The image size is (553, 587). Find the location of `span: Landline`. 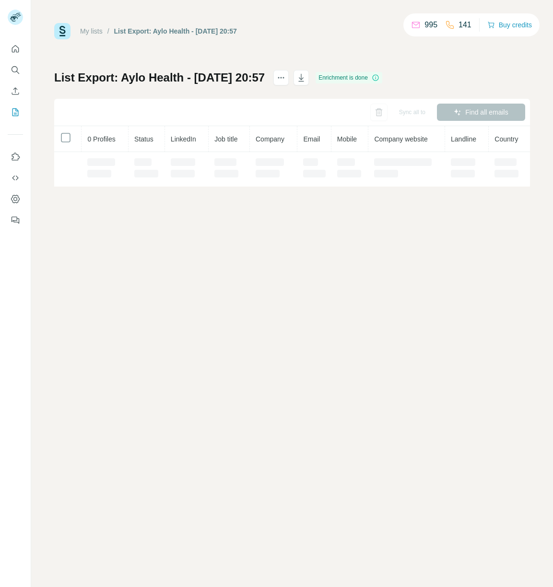

span: Landline is located at coordinates (464, 139).